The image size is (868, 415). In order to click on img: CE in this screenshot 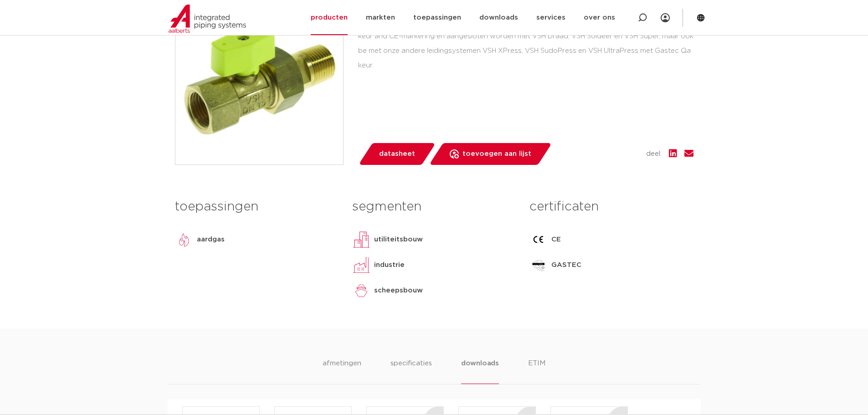, I will do `click(538, 240)`.